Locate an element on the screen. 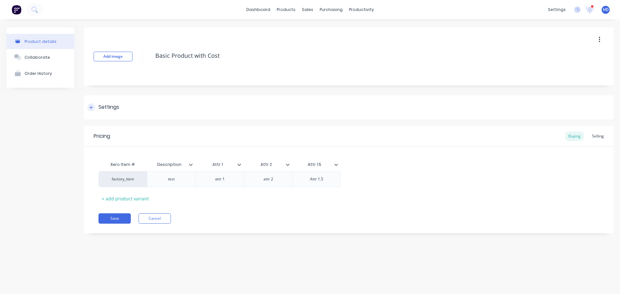  span: HD is located at coordinates (606, 10).